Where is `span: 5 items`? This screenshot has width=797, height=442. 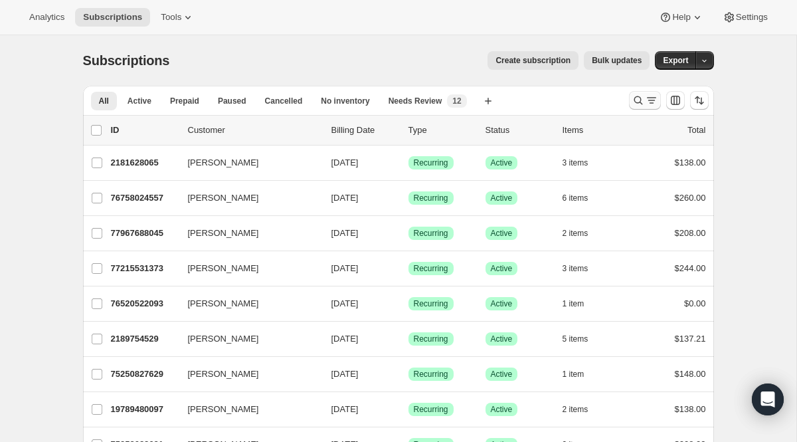
span: 5 items is located at coordinates (575, 339).